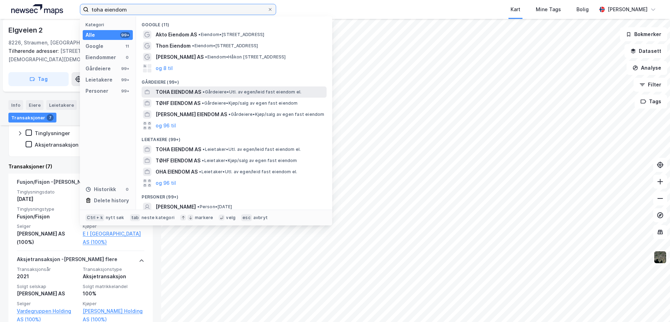 The width and height of the screenshot is (670, 322). What do you see at coordinates (48, 217) in the screenshot?
I see `div: Fusjon/Fisjon` at bounding box center [48, 217].